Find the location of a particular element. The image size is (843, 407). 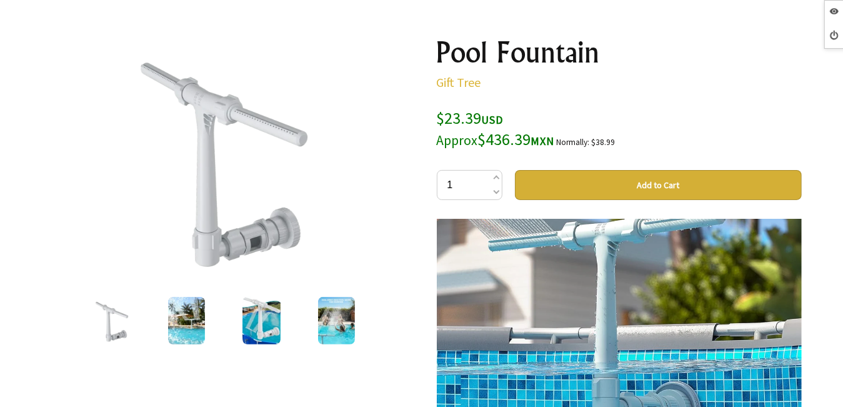

small: Normally: $38.99 is located at coordinates (586, 142).